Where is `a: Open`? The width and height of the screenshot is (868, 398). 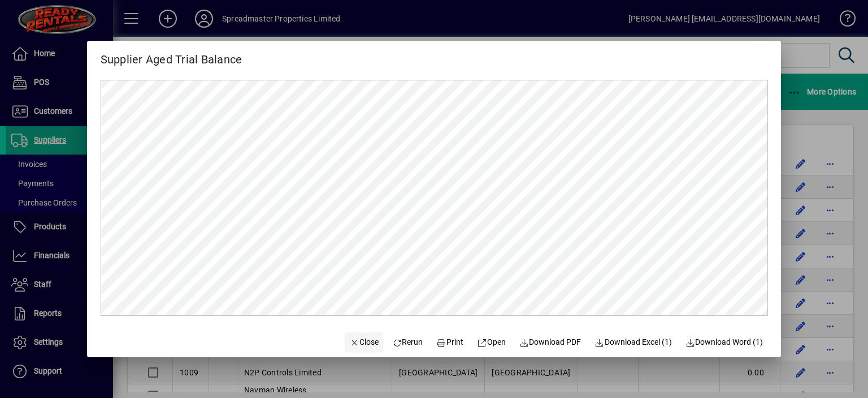 a: Open is located at coordinates (491, 342).